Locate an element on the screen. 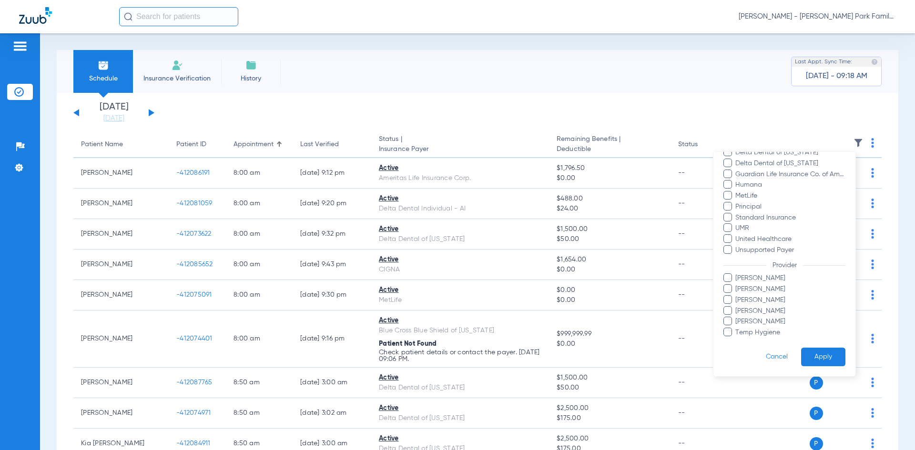 This screenshot has height=450, width=915. span: Humana is located at coordinates (790, 185).